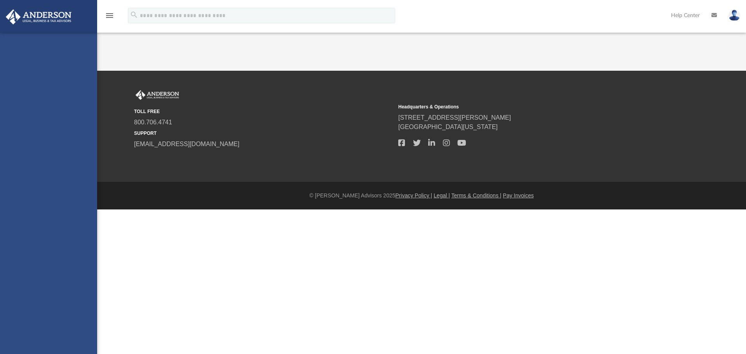 This screenshot has width=746, height=354. Describe the element at coordinates (263, 133) in the screenshot. I see `small: SUPPORT` at that location.